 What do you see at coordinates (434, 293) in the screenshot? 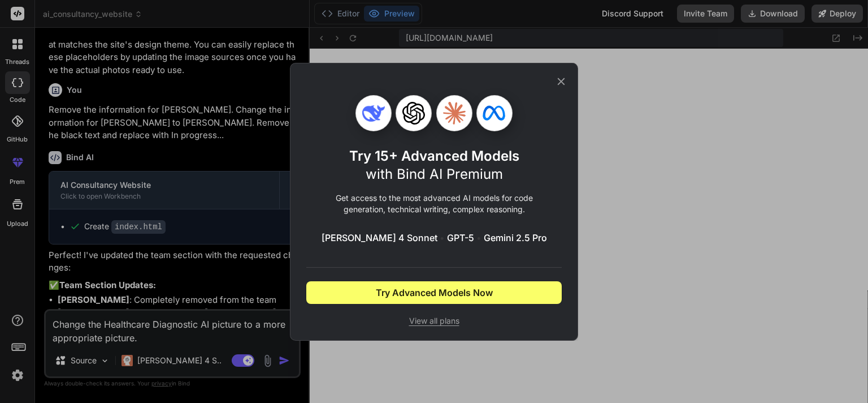
I see `button: Try Advanced Models Now` at bounding box center [434, 293].